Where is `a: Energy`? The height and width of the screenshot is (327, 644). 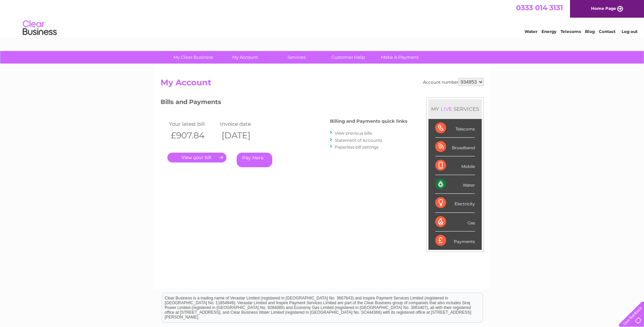
a: Energy is located at coordinates (549, 31).